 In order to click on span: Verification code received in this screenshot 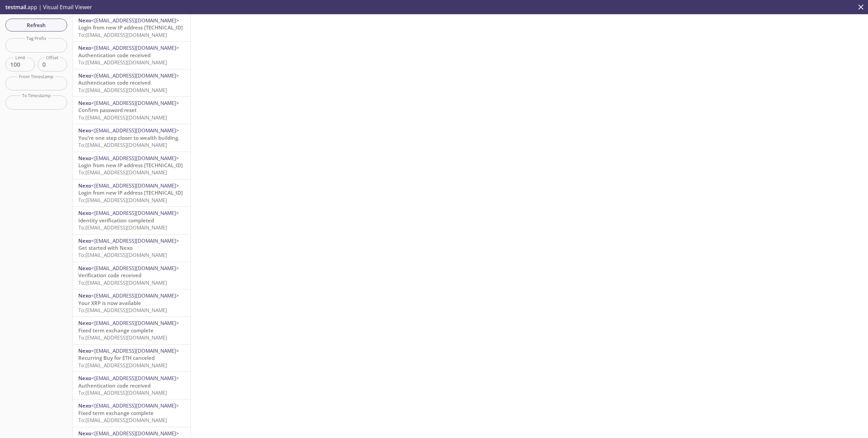, I will do `click(110, 275)`.